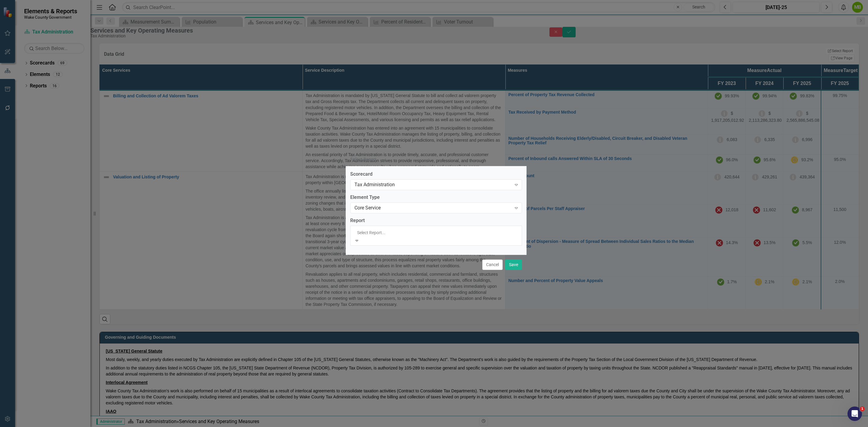 The height and width of the screenshot is (427, 868). Describe the element at coordinates (862, 409) in the screenshot. I see `span: 1` at that location.